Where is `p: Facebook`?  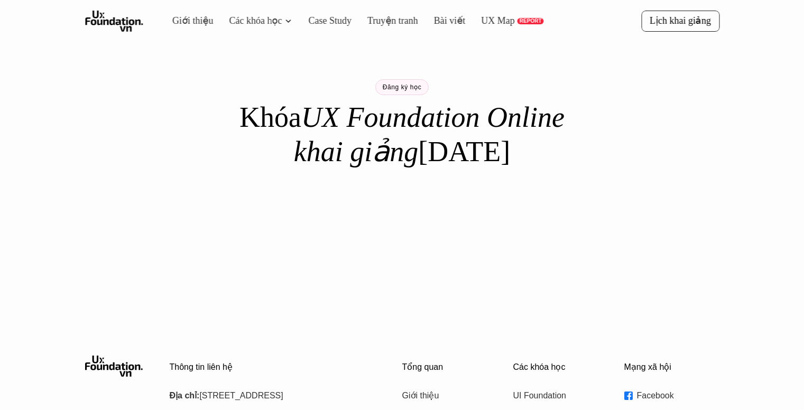 p: Facebook is located at coordinates (678, 396).